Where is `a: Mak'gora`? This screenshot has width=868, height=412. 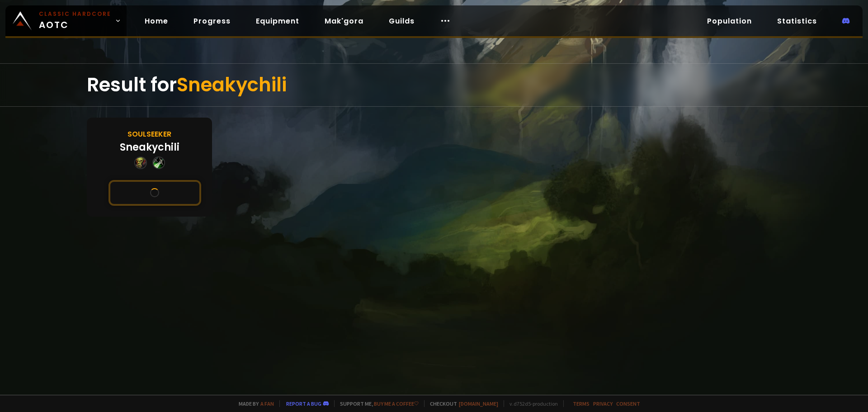 a: Mak'gora is located at coordinates (344, 21).